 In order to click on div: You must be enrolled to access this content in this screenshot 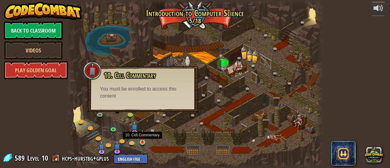, I will do `click(143, 93)`.